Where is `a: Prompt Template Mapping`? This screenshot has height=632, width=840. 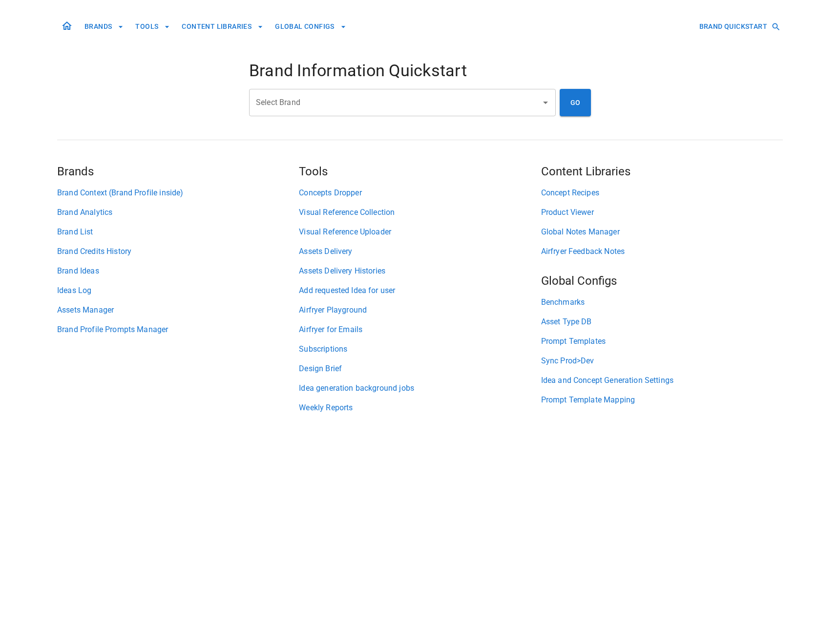 a: Prompt Template Mapping is located at coordinates (662, 400).